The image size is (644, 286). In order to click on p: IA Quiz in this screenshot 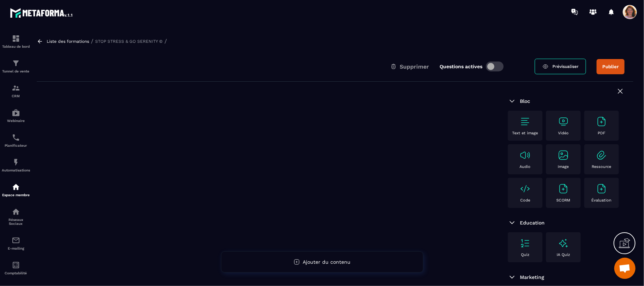, I will do `click(563, 255)`.